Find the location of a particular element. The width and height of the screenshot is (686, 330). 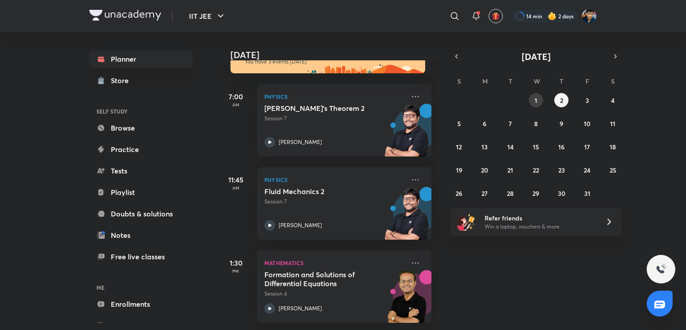

abbr: October 13, 2025 is located at coordinates (485, 146).